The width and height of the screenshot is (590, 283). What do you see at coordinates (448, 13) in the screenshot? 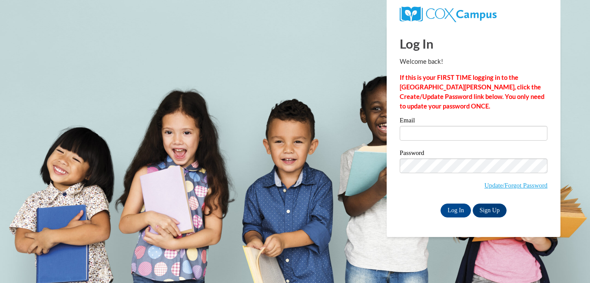
I see `a: COX Campus` at bounding box center [448, 13].